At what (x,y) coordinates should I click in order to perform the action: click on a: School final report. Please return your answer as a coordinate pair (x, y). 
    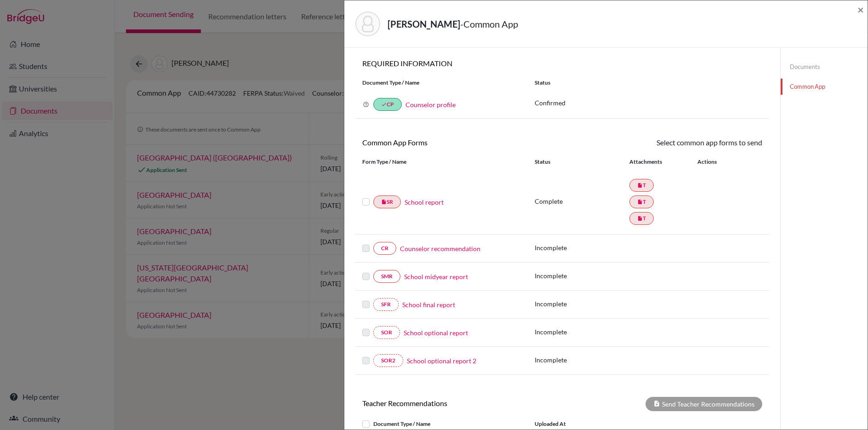
    Looking at the image, I should click on (429, 304).